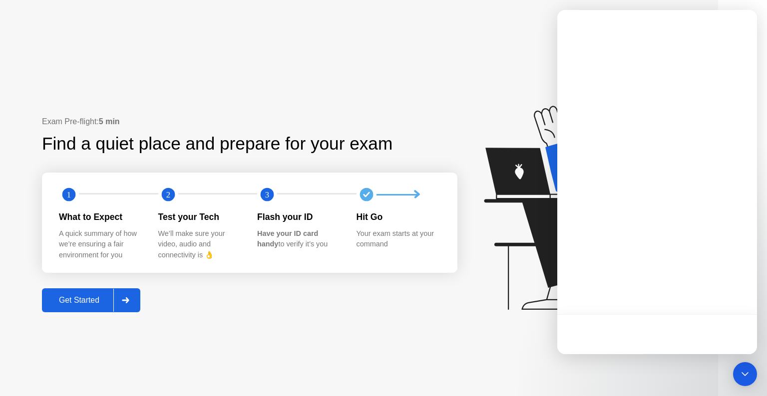 This screenshot has width=767, height=396. I want to click on text: 3, so click(267, 195).